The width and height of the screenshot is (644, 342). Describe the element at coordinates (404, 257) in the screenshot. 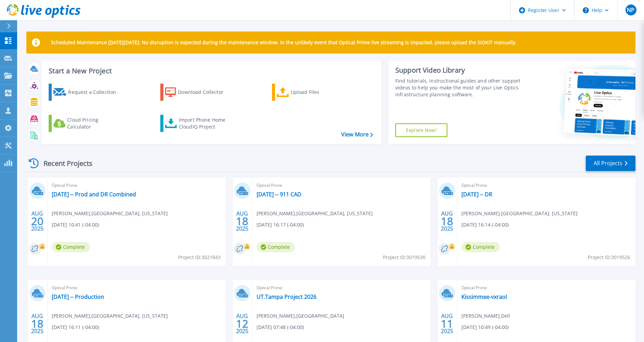

I see `span: Project ID: 3019530` at that location.